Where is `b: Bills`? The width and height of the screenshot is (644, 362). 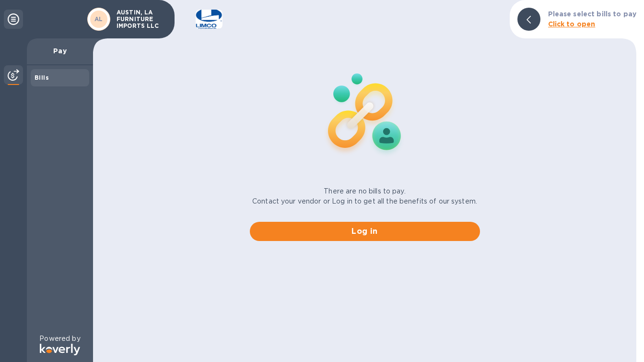
b: Bills is located at coordinates (42, 78).